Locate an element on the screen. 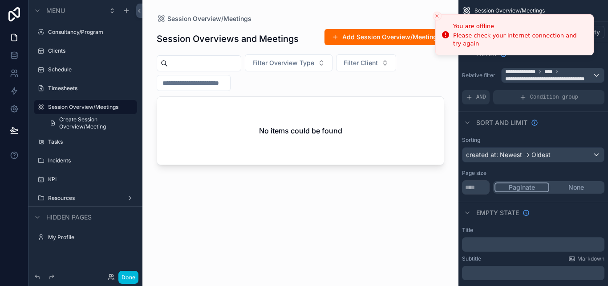 Image resolution: width=608 pixels, height=286 pixels. span: Filter Client is located at coordinates (361, 63).